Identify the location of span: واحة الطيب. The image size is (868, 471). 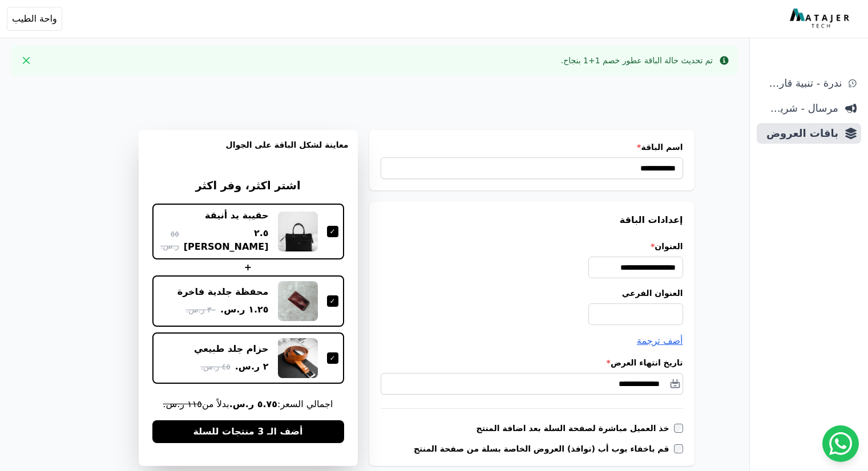
(35, 19).